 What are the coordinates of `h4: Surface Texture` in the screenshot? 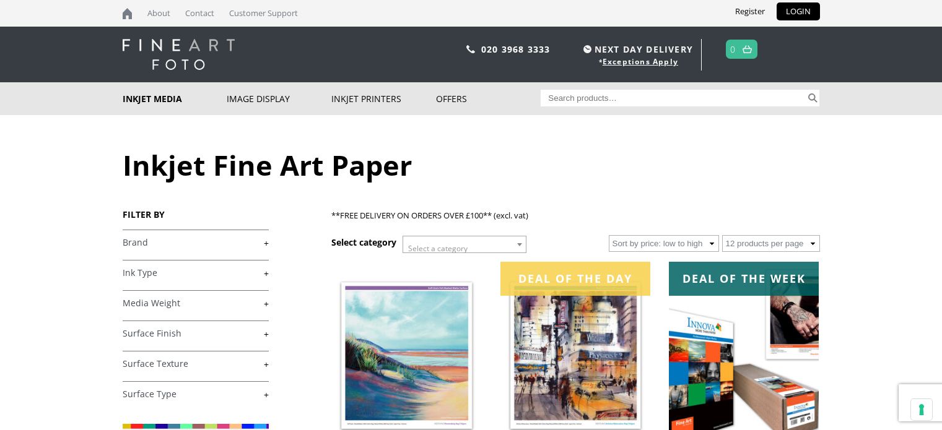 It's located at (196, 363).